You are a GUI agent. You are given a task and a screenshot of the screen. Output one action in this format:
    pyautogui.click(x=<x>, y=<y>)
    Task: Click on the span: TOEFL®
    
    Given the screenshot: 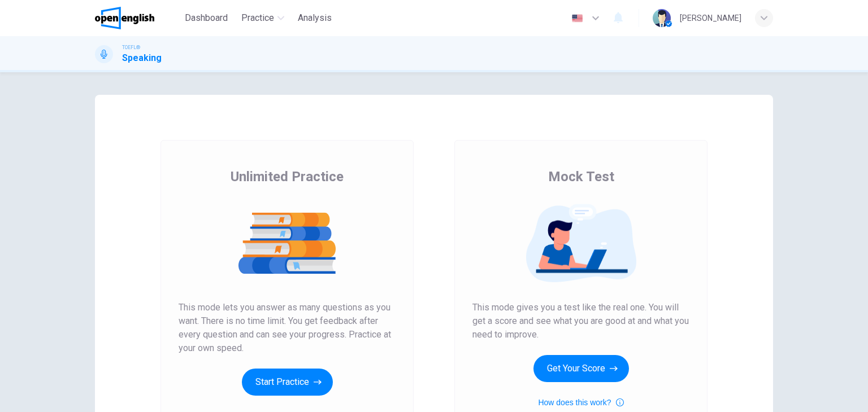 What is the action you would take?
    pyautogui.click(x=131, y=47)
    